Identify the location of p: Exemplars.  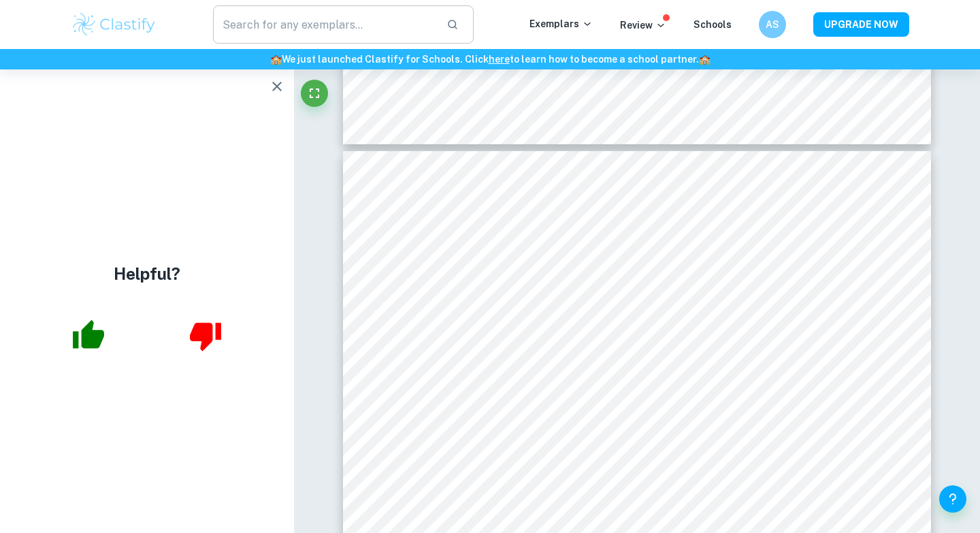
(561, 24).